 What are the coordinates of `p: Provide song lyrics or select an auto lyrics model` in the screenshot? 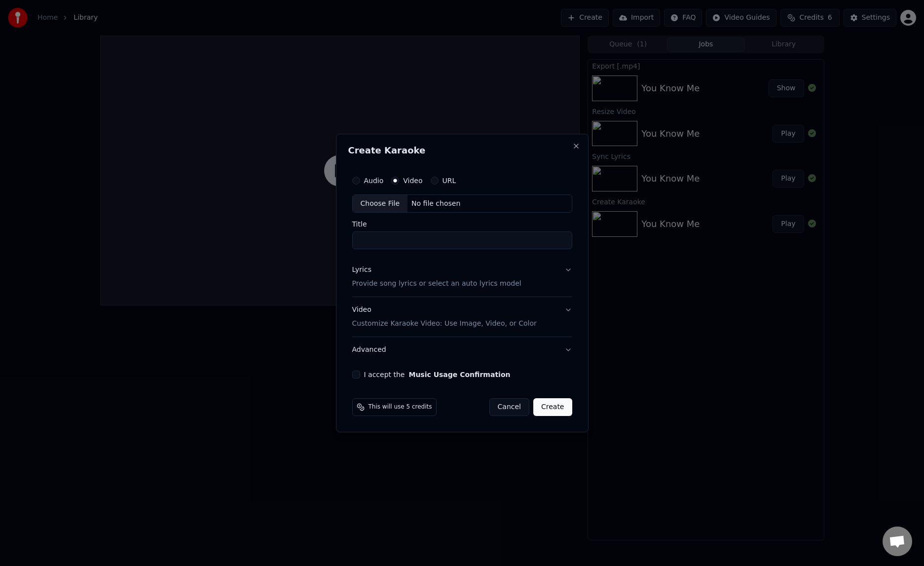 It's located at (437, 284).